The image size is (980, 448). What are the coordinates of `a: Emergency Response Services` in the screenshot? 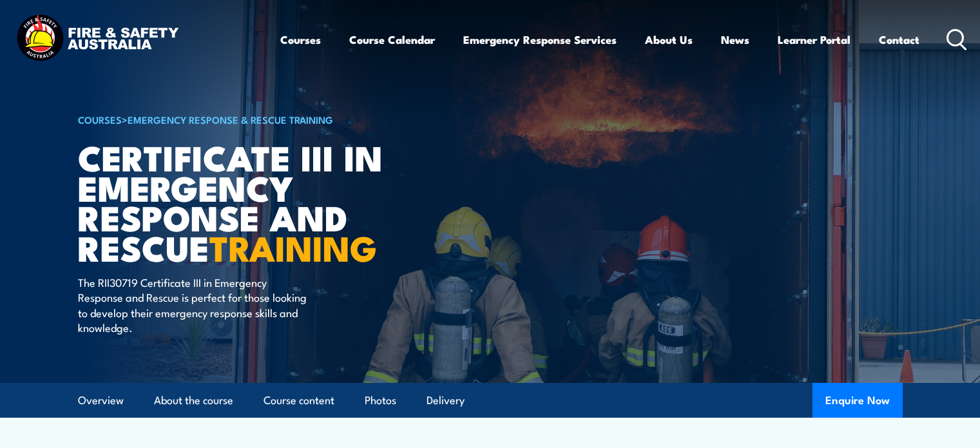 It's located at (540, 39).